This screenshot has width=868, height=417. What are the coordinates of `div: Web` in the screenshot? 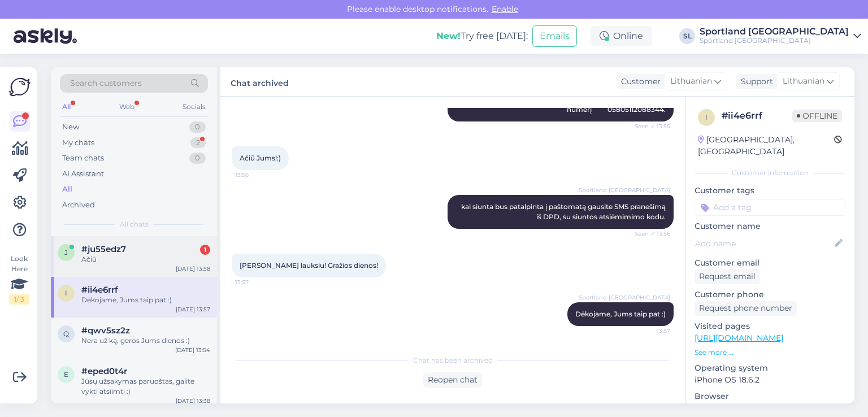 It's located at (127, 107).